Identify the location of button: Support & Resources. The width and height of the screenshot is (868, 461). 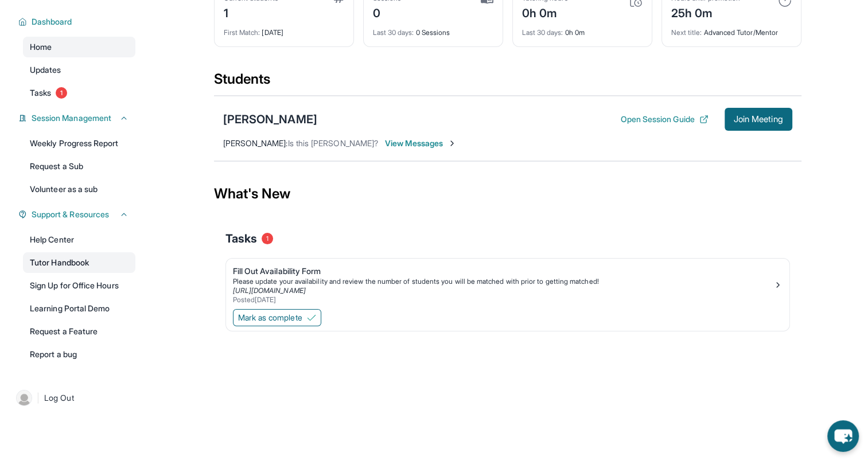
(77, 214).